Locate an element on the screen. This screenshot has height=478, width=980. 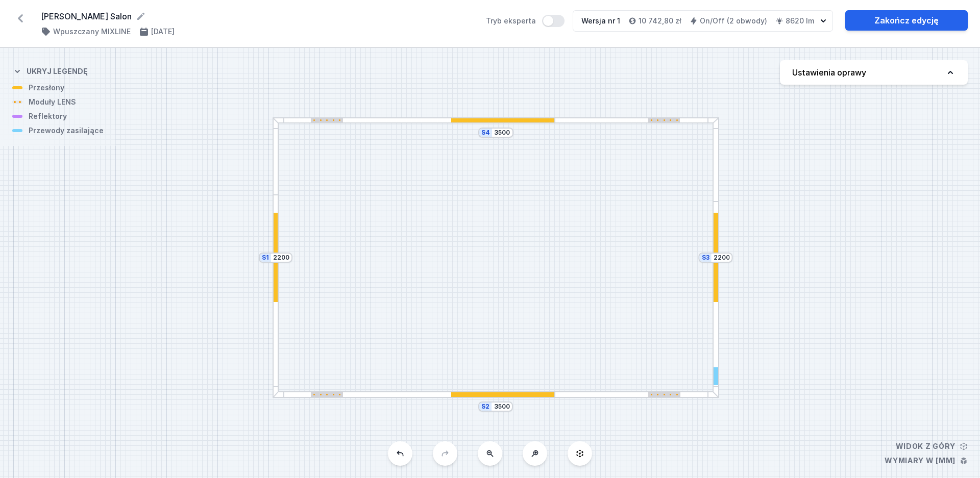
a: Zakończ edycję is located at coordinates (907, 20).